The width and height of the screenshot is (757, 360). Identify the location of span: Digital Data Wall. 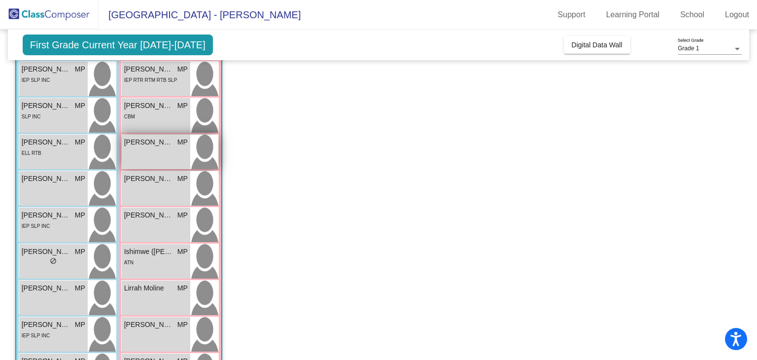
(597, 45).